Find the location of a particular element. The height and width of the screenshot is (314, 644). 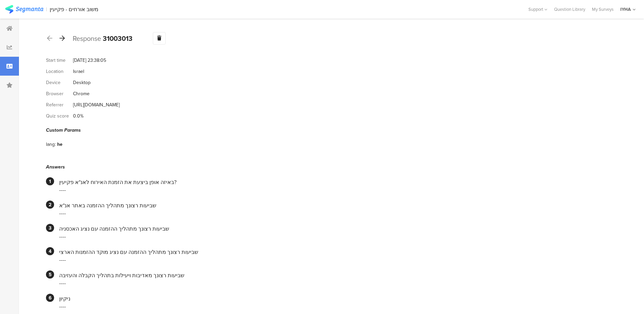

div: 4 is located at coordinates (50, 251).